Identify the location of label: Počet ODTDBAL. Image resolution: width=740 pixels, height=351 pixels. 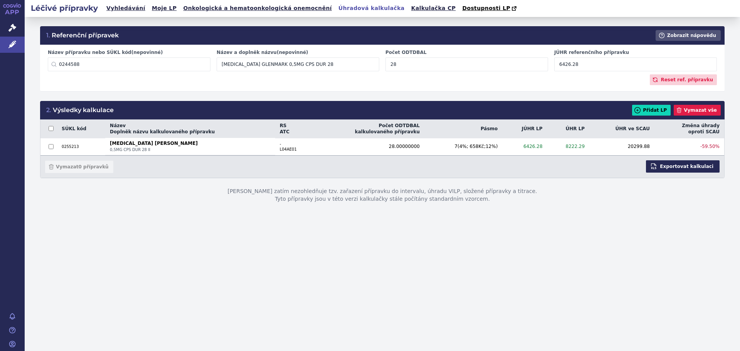
(467, 52).